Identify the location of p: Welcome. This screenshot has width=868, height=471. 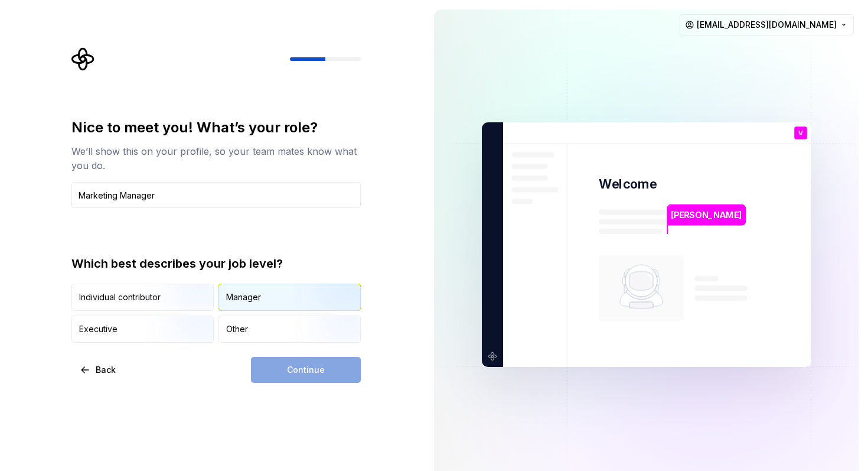
(628, 184).